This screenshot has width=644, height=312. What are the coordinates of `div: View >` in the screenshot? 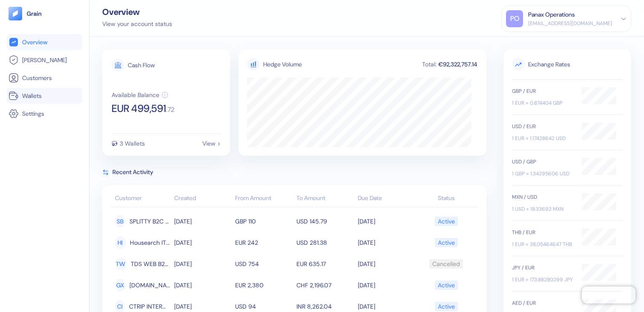 It's located at (211, 143).